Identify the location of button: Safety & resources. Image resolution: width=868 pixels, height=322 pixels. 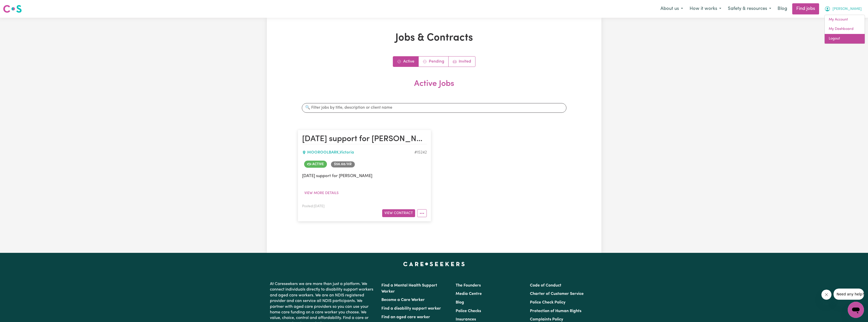
(750, 9).